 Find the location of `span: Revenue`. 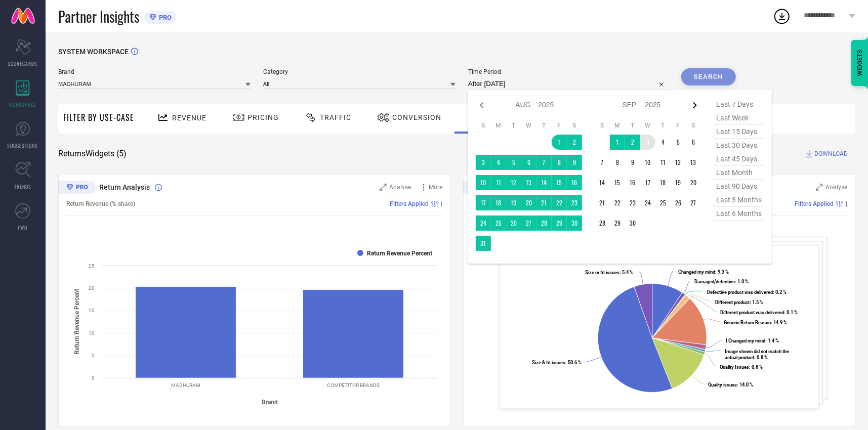

span: Revenue is located at coordinates (189, 118).